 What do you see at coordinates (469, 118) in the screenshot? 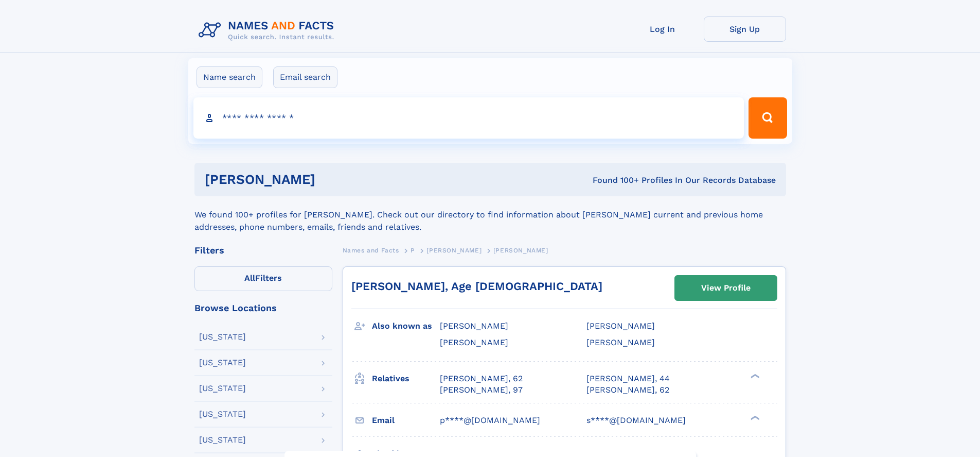
I see `input: search input` at bounding box center [469, 118].